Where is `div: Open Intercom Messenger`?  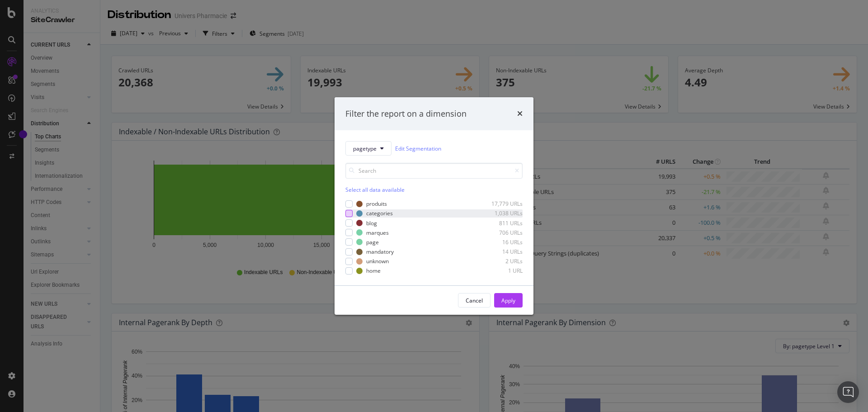
div: Open Intercom Messenger is located at coordinates (848, 392).